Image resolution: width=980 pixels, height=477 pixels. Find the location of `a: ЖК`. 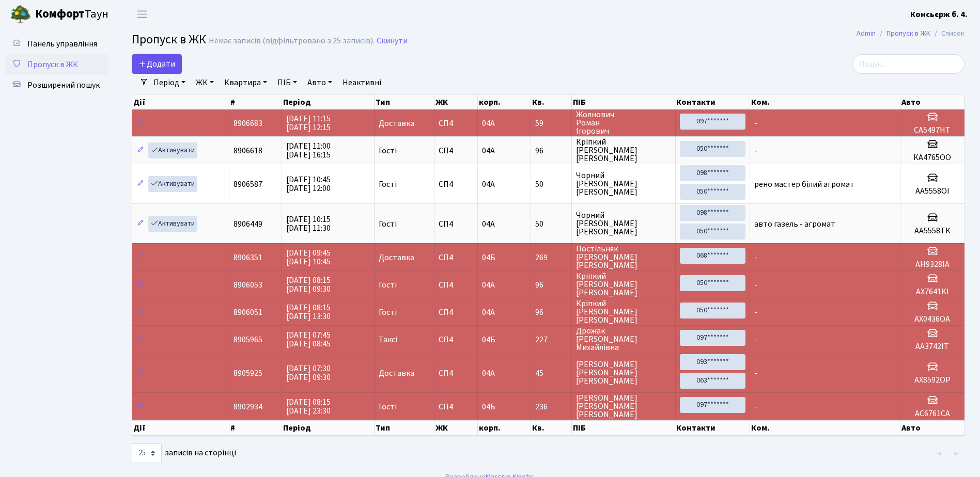

a: ЖК is located at coordinates (204, 83).